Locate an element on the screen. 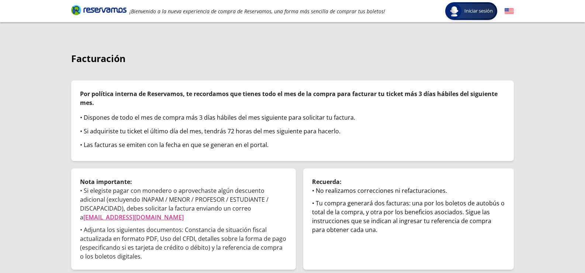  p: • Adjunta los siguientes documentos: Constancia de situación fiscal actualizada en formato PDF, U... is located at coordinates (183, 243).